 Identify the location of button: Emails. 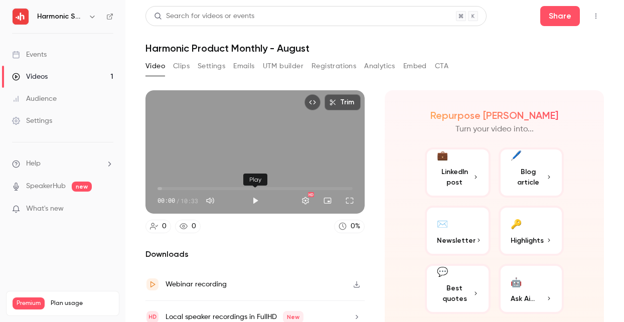
(244, 66).